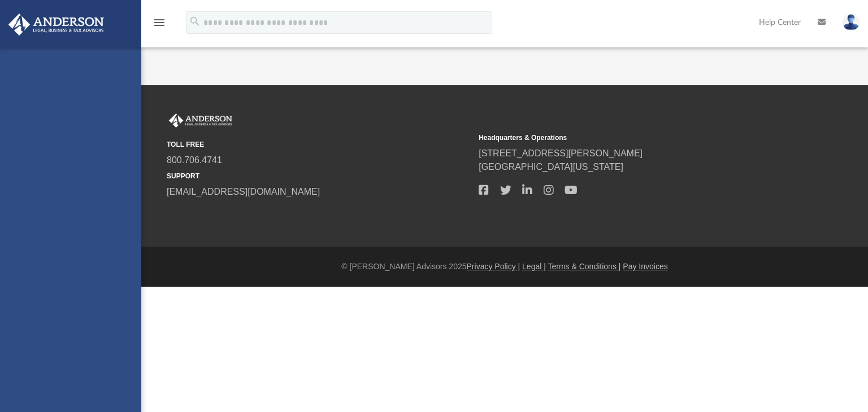 The image size is (868, 412). What do you see at coordinates (194, 159) in the screenshot?
I see `a: 800.706.4741` at bounding box center [194, 159].